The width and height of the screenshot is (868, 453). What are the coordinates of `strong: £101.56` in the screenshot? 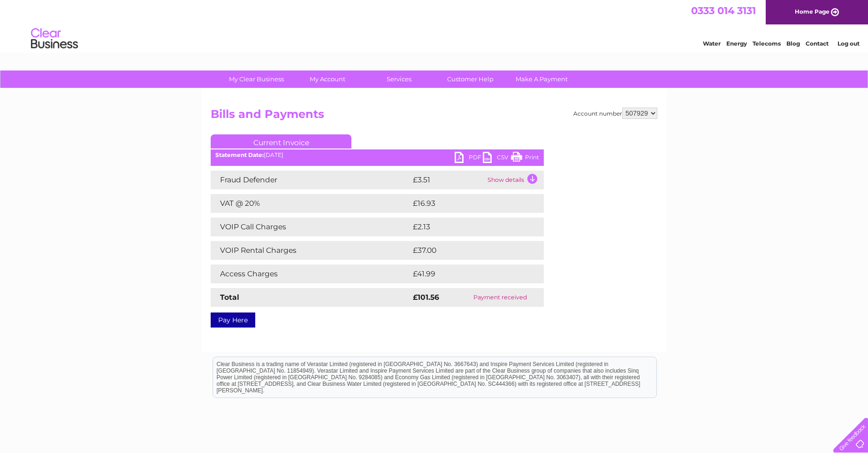 It's located at (426, 297).